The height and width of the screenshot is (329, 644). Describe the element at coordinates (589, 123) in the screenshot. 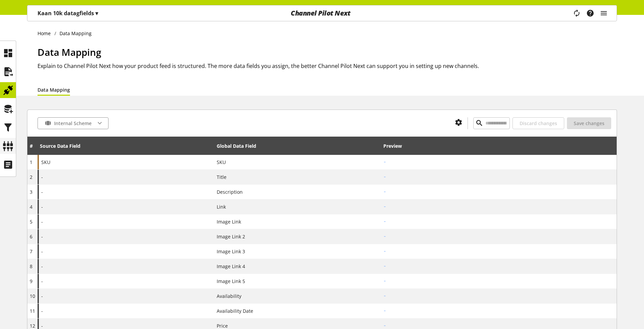

I see `span: Save changes` at that location.